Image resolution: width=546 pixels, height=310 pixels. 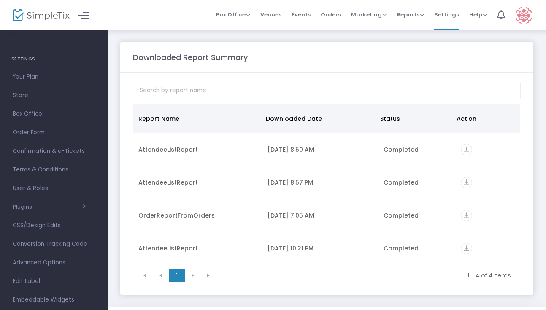 I want to click on div: https://go.SimpleTix.com/53gsg, so click(x=488, y=248).